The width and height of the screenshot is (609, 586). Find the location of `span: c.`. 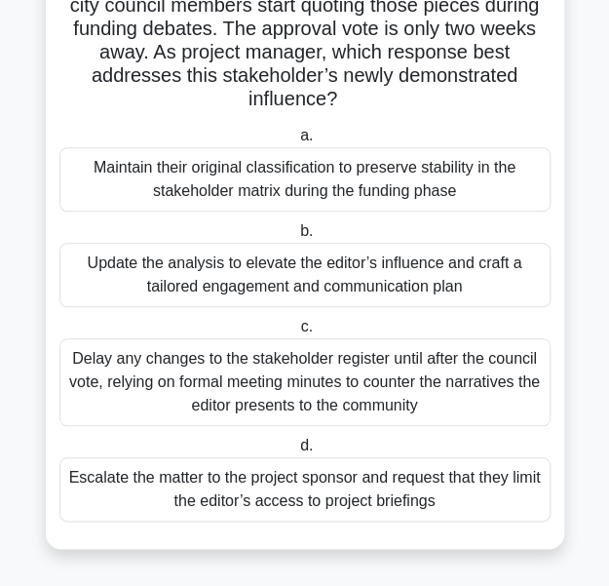

span: c. is located at coordinates (307, 326).